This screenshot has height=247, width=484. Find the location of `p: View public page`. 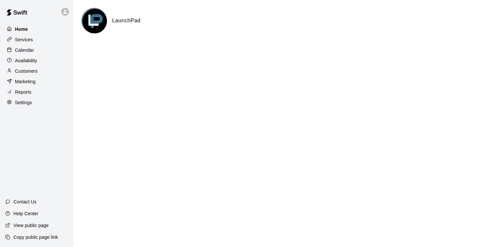

p: View public page is located at coordinates (31, 225).